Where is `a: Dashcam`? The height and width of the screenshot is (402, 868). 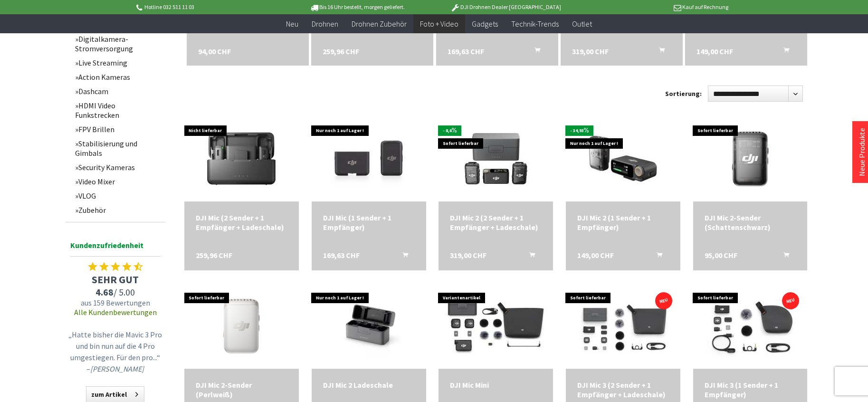 a: Dashcam is located at coordinates (118, 91).